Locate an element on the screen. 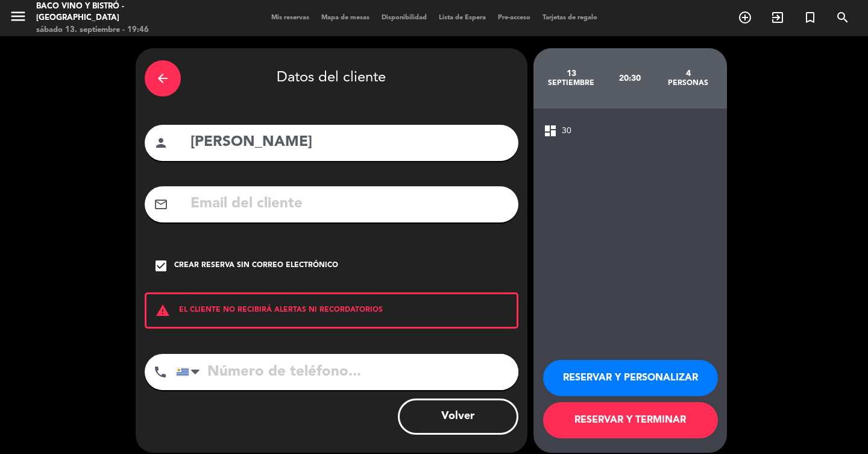 The width and height of the screenshot is (868, 454). div: septiembre is located at coordinates (571, 83).